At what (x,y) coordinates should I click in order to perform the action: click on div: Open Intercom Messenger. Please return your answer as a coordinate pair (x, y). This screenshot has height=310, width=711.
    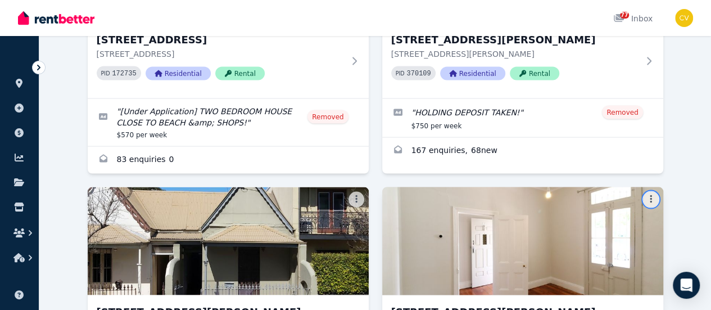
    Looking at the image, I should click on (686, 285).